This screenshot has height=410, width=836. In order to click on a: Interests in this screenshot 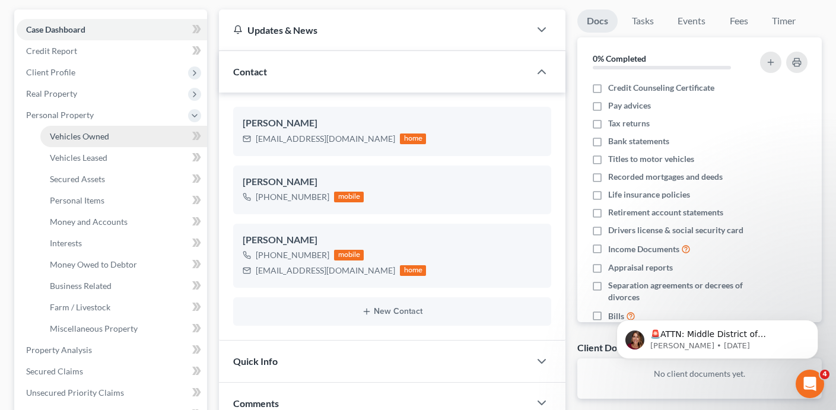, I will do `click(123, 243)`.